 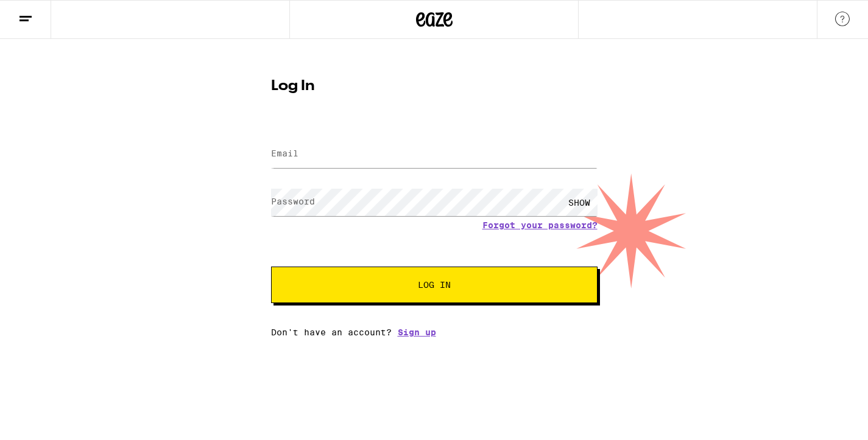 I want to click on input: Email, so click(x=434, y=154).